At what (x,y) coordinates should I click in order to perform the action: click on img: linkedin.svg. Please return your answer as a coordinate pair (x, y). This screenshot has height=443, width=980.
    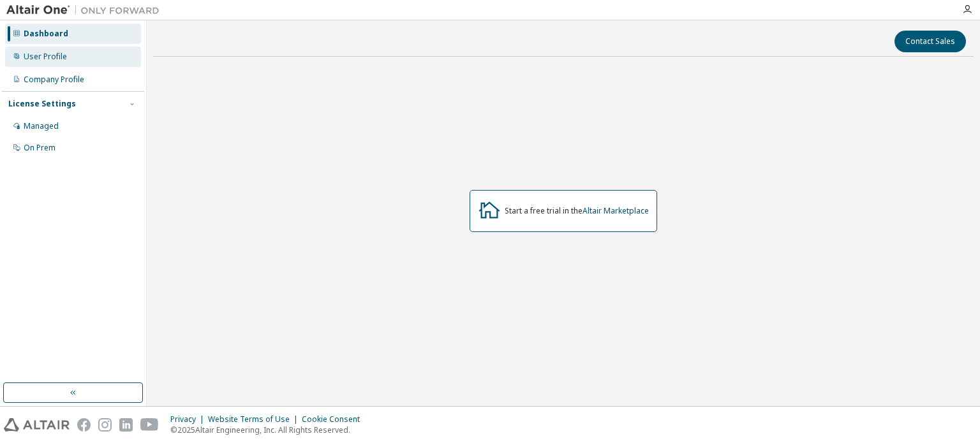
    Looking at the image, I should click on (126, 424).